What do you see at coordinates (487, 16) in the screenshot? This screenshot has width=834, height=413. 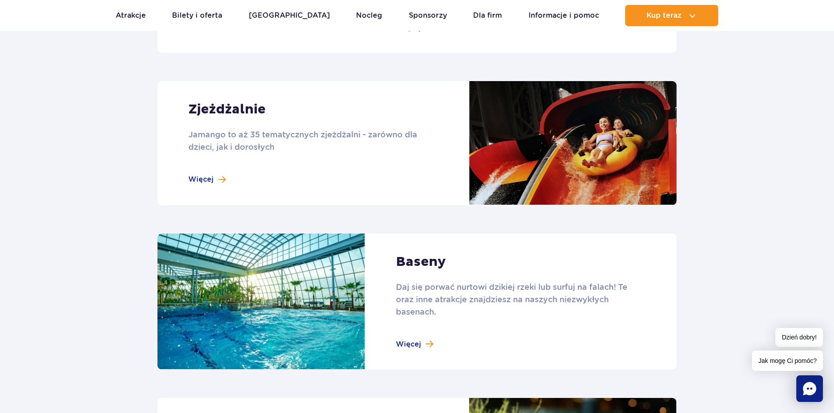 I see `a: Dla firm` at bounding box center [487, 16].